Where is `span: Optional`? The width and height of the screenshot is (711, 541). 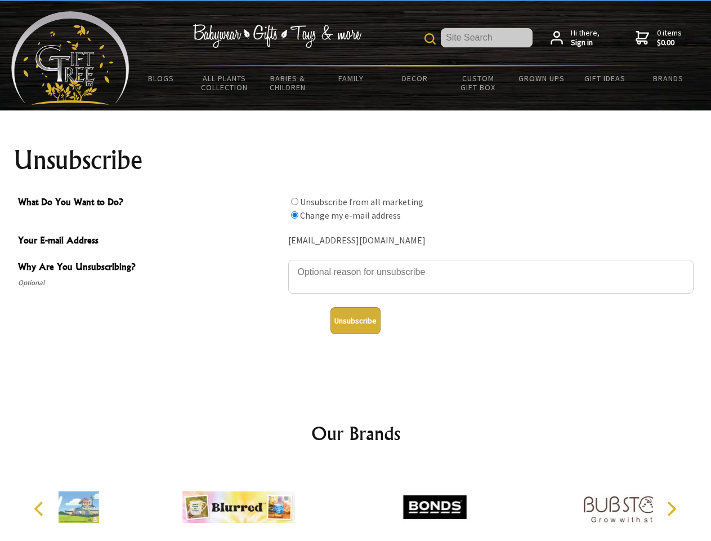
span: Optional is located at coordinates (150, 283).